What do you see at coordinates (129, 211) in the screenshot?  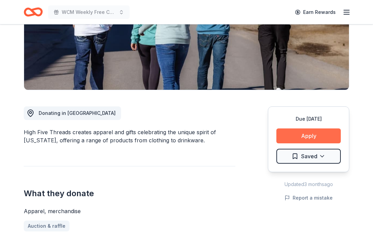 I see `div: Apparel, merchandise` at bounding box center [129, 211].